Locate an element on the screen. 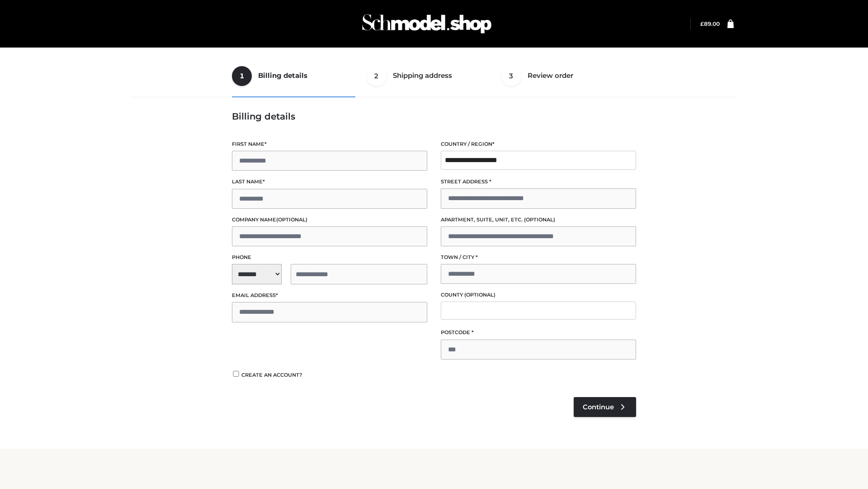 The image size is (868, 489). span: Create an account? is located at coordinates (272, 374).